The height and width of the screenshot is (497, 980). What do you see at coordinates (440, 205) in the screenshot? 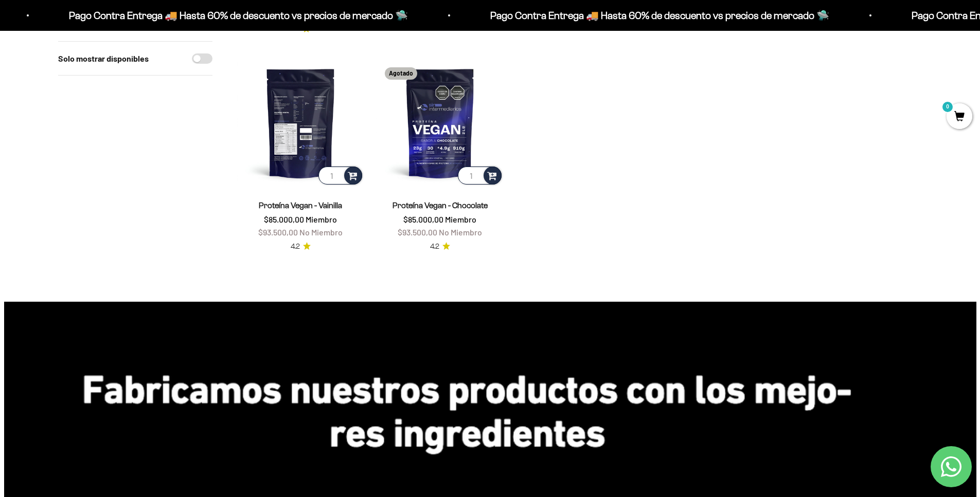
I see `a: Proteína Vegan - Chocolate` at bounding box center [440, 205].